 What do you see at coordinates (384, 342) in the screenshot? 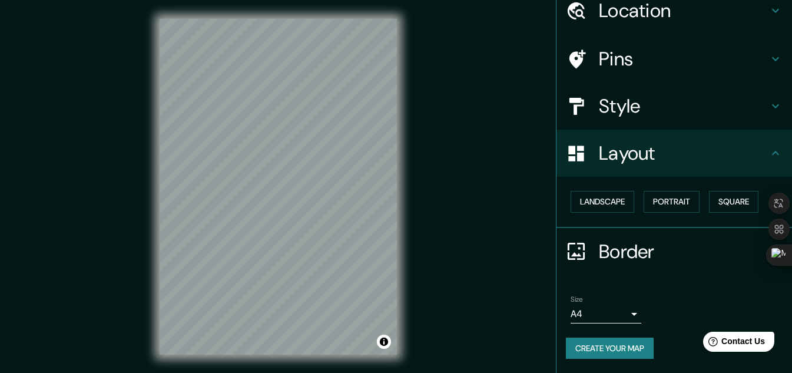
I see `button: Toggle attribution` at bounding box center [384, 342].